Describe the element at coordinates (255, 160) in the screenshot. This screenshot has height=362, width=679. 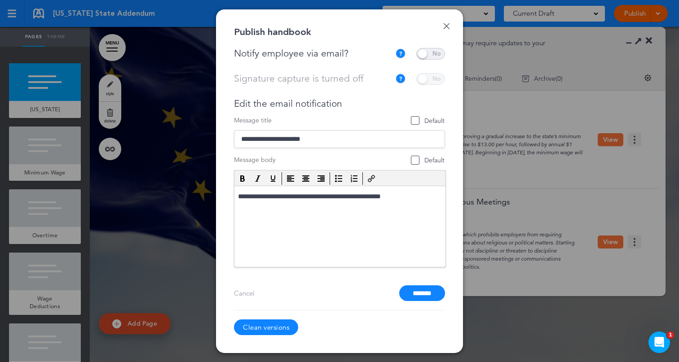
I see `span: Message body` at that location.